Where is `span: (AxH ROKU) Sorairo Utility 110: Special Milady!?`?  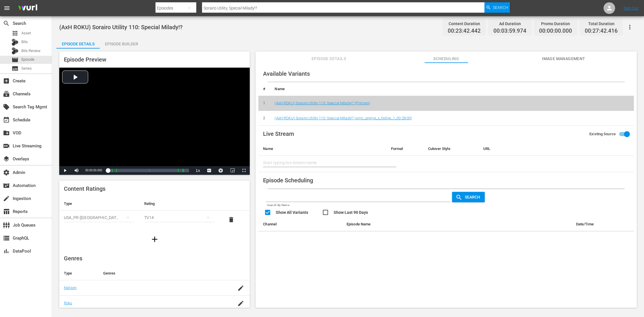
span: (AxH ROKU) Sorairo Utility 110: Special Milady!? is located at coordinates (121, 27).